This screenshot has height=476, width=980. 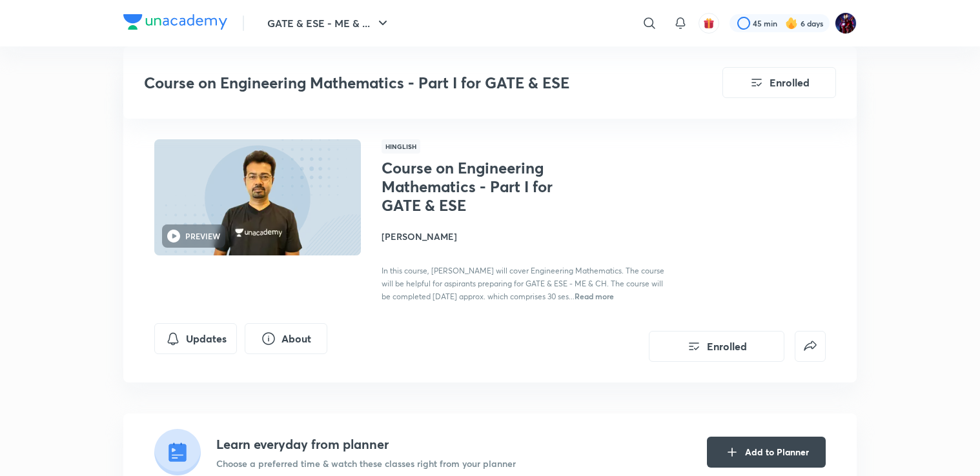 I want to click on h6: PREVIEW, so click(x=202, y=237).